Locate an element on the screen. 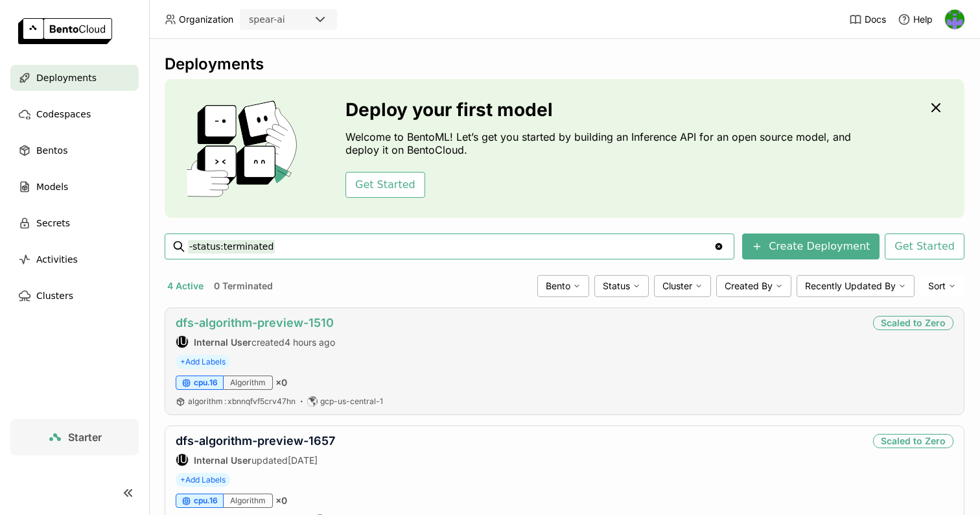 This screenshot has width=980, height=515. span: Organization is located at coordinates (206, 19).